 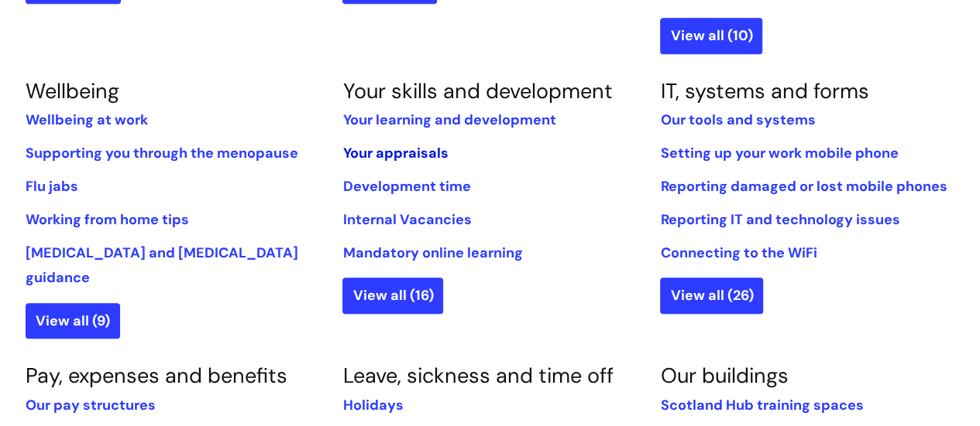 I want to click on a: Wellbeing, so click(x=72, y=91).